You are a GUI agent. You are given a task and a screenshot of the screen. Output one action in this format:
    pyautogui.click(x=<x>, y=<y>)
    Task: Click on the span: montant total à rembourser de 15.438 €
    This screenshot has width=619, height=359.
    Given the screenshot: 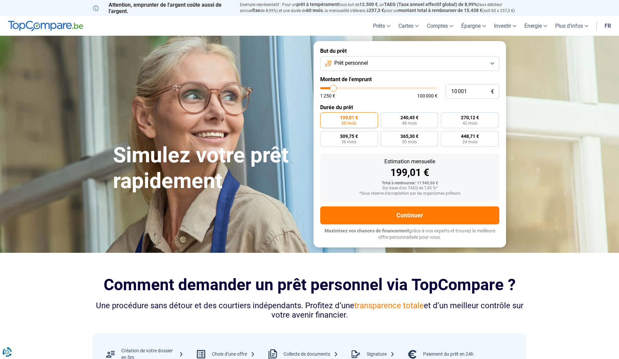 What is the action you would take?
    pyautogui.click(x=440, y=10)
    